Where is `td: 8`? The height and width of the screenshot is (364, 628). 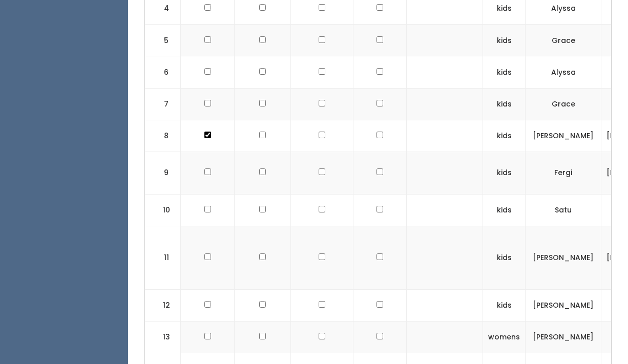 td: 8 is located at coordinates (163, 136).